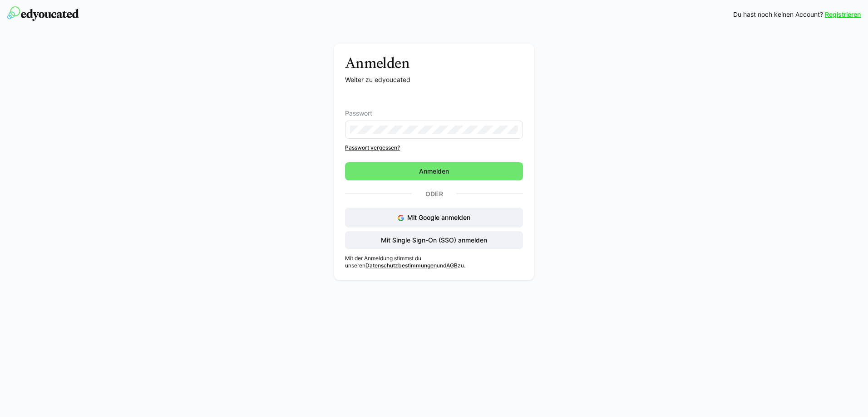  What do you see at coordinates (434, 240) in the screenshot?
I see `span: Mit Single Sign-On (SSO) anmelden` at bounding box center [434, 240].